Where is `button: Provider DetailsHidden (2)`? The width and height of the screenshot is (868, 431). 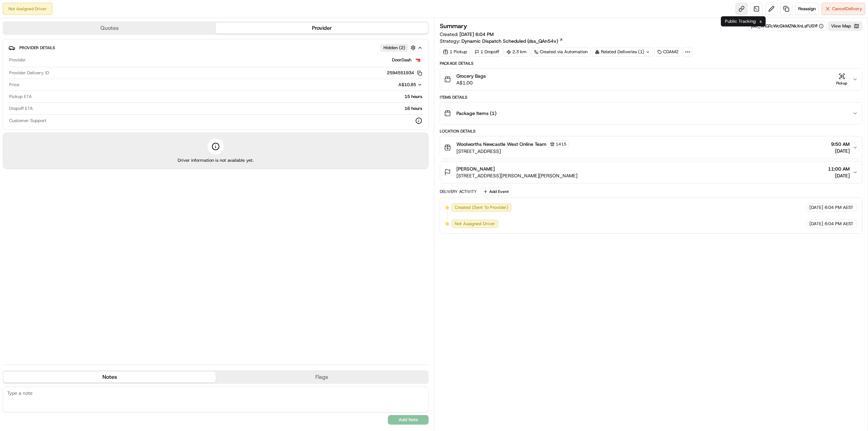 button: Provider DetailsHidden (2) is located at coordinates (215, 48).